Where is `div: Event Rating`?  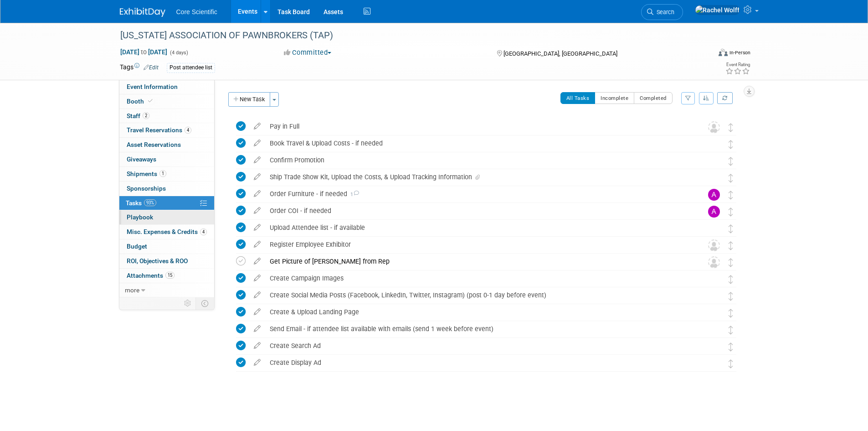 div: Event Rating is located at coordinates (738, 65).